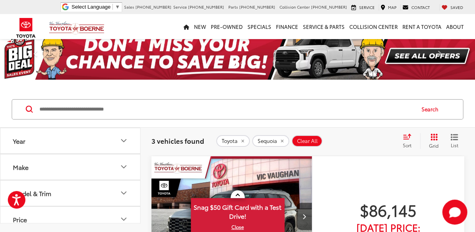 Image resolution: width=475 pixels, height=232 pixels. I want to click on span: Clear All, so click(307, 141).